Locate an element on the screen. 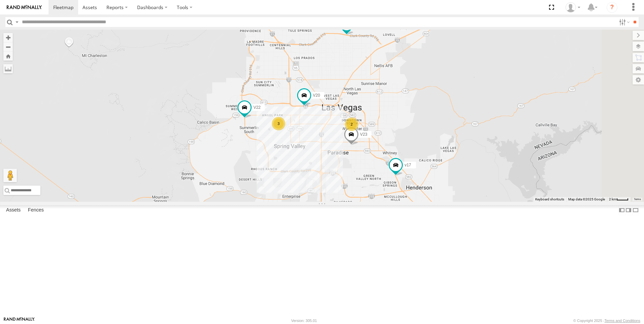  span: V23 is located at coordinates (364, 134).